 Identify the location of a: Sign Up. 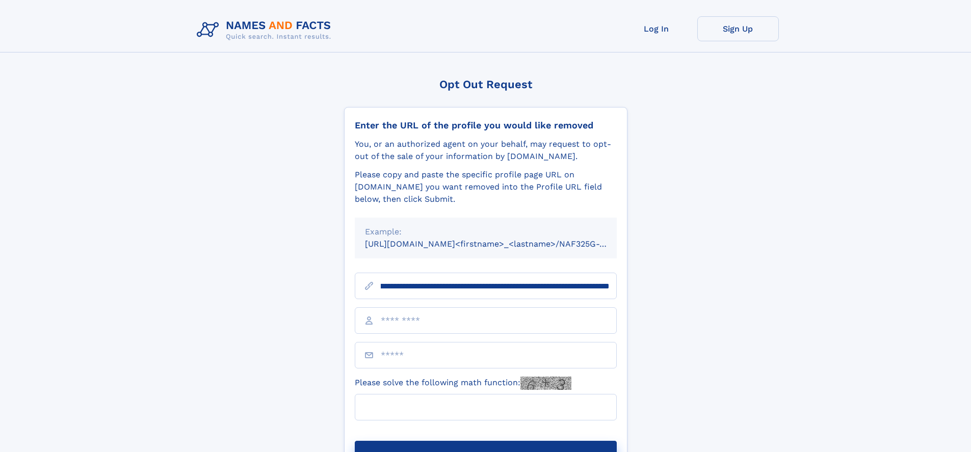
(738, 29).